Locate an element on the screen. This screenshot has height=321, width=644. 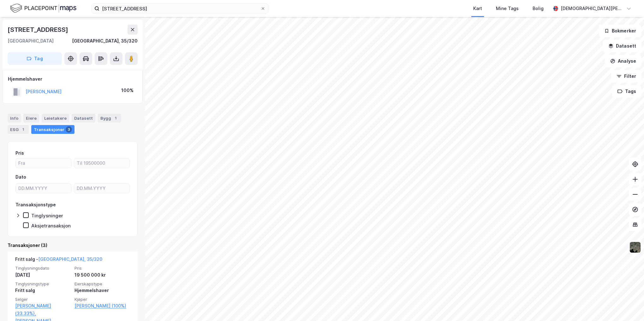
div: 100% is located at coordinates (127, 90).